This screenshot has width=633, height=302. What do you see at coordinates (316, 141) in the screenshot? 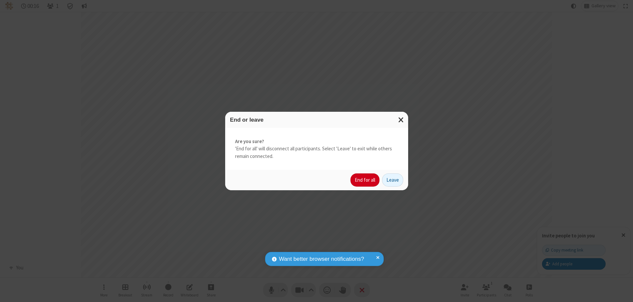
I see `strong: Are you sure?` at bounding box center [316, 141].